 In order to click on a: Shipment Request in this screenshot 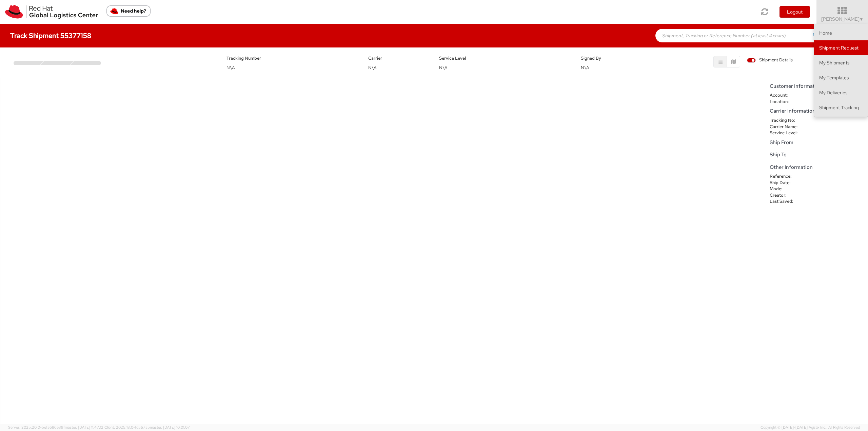, I will do `click(841, 48)`.